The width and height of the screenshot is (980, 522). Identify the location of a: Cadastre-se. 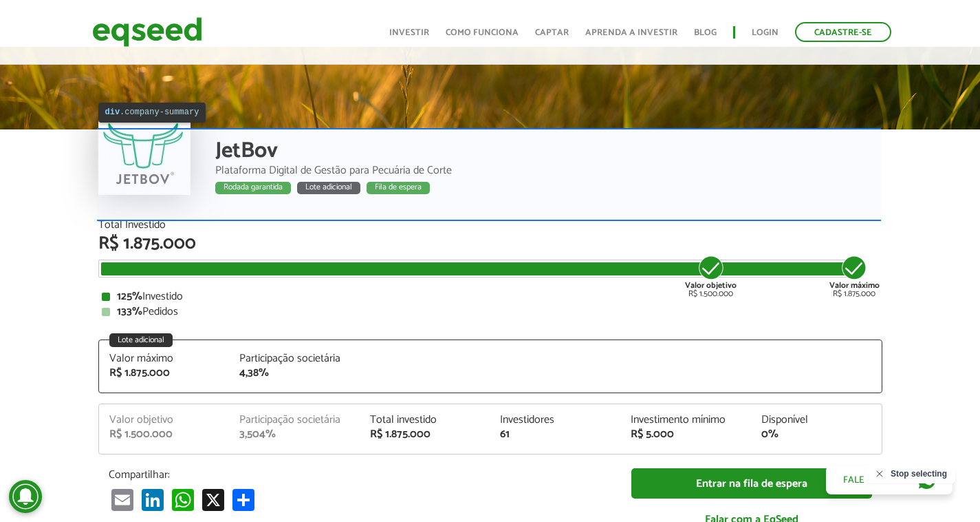
(843, 32).